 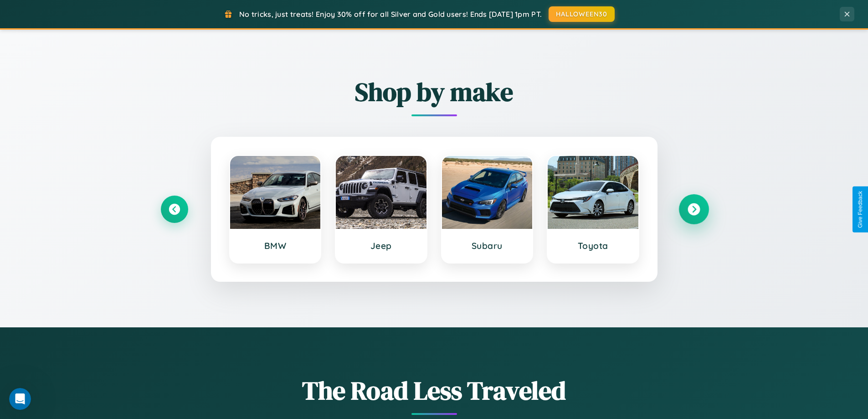 I want to click on div: Give Feedback, so click(x=860, y=210).